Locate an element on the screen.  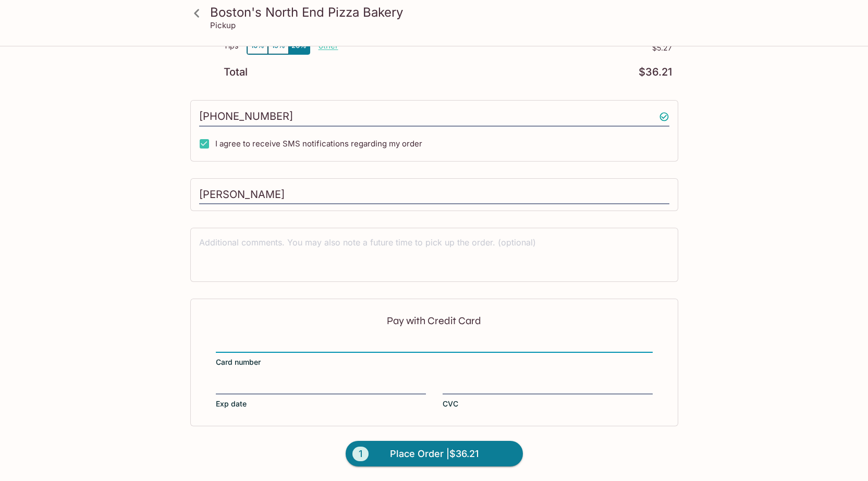
input: Enter phone number is located at coordinates (434, 117).